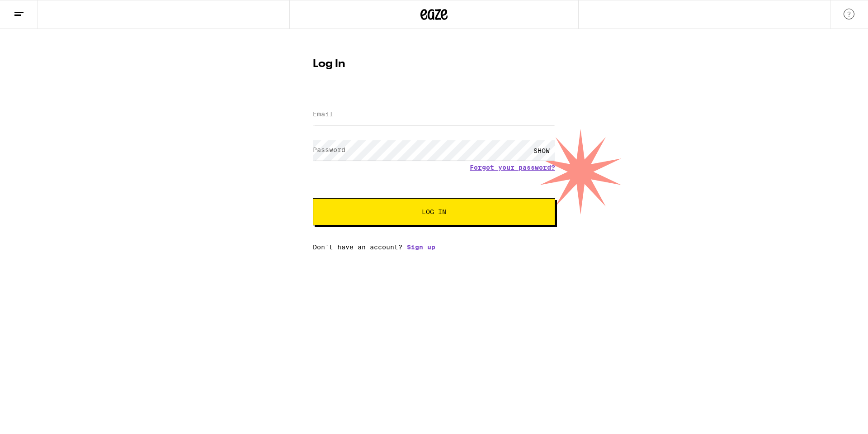 The width and height of the screenshot is (868, 434). What do you see at coordinates (434, 247) in the screenshot?
I see `div: Don't have an account?` at bounding box center [434, 247].